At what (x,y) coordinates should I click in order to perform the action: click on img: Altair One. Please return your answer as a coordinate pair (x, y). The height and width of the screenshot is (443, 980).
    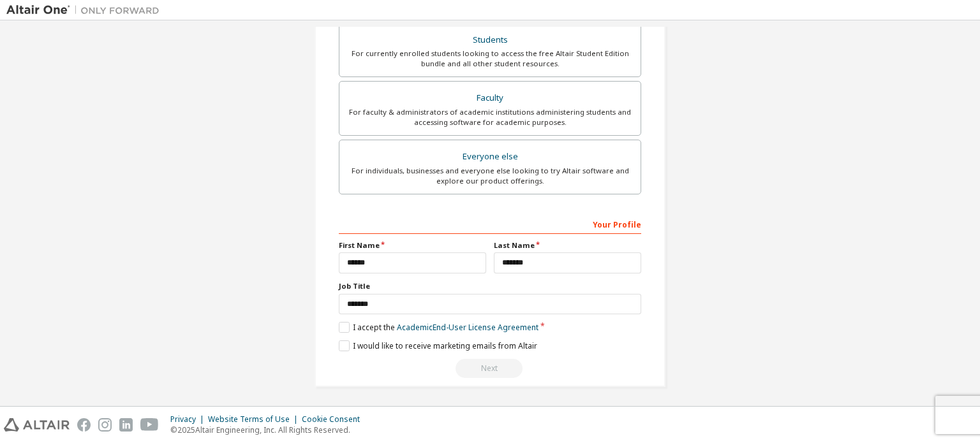
    Looking at the image, I should click on (86, 10).